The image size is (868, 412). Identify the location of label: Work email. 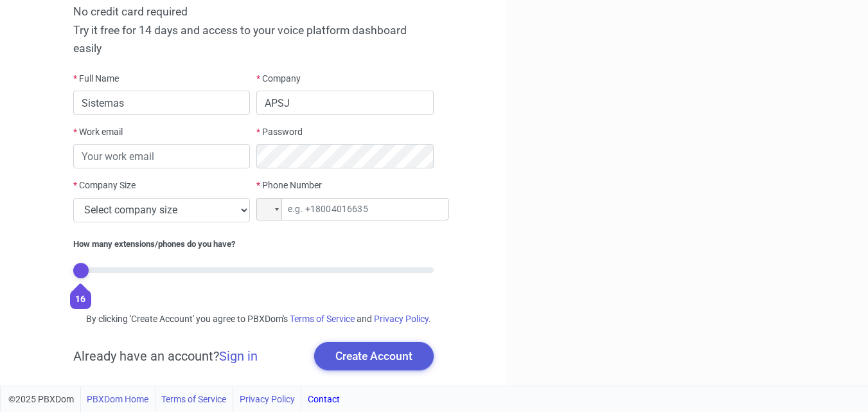
(98, 132).